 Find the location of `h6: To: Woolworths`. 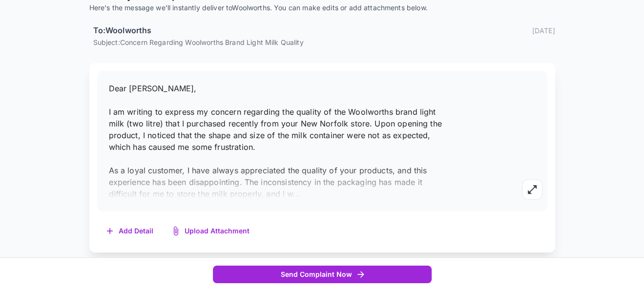

h6: To: Woolworths is located at coordinates (123, 31).